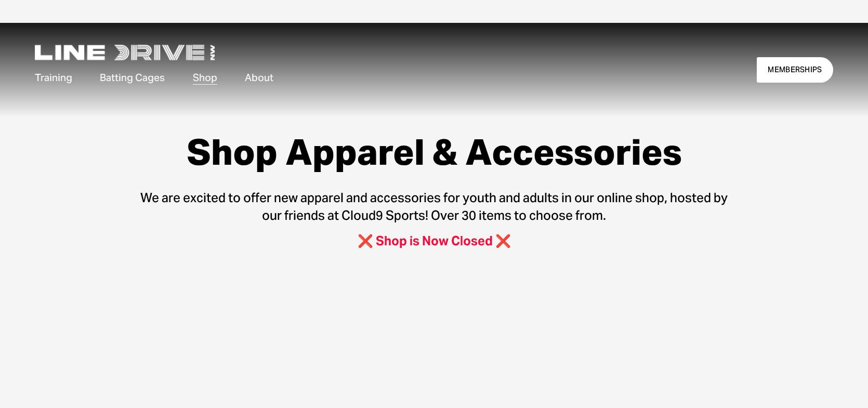 The image size is (868, 408). What do you see at coordinates (54, 78) in the screenshot?
I see `span: Training` at bounding box center [54, 78].